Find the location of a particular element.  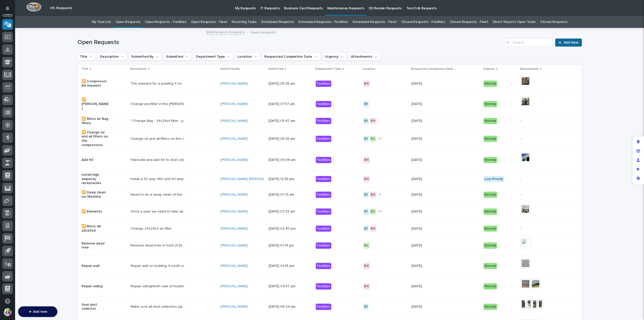

tr: 🔁 Micro air Bag filters* Change Bag - 24x24x4 filter - pre filter* Change Bag - 24x24x4 filter - ... is located at coordinates (329, 121).